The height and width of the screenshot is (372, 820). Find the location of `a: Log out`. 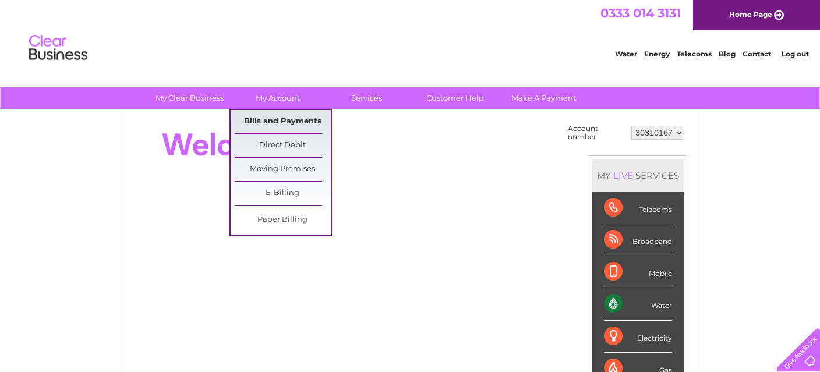

a: Log out is located at coordinates (795, 54).